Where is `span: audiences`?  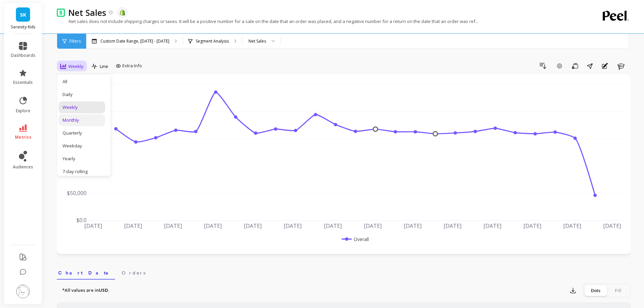 span: audiences is located at coordinates (23, 167).